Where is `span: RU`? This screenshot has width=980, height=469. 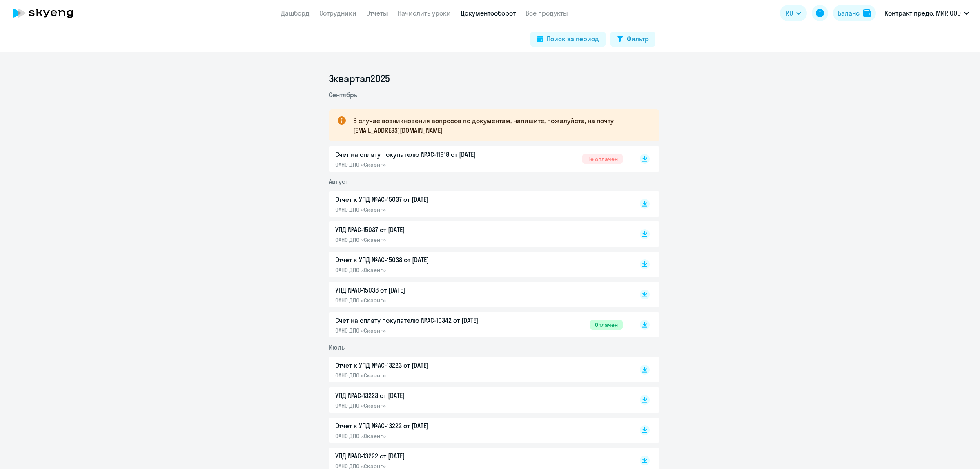 span: RU is located at coordinates (789, 13).